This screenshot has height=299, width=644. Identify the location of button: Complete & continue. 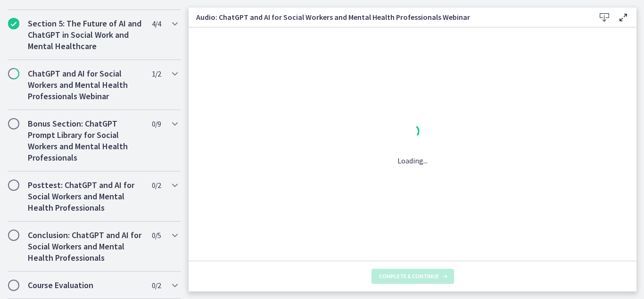
(413, 276).